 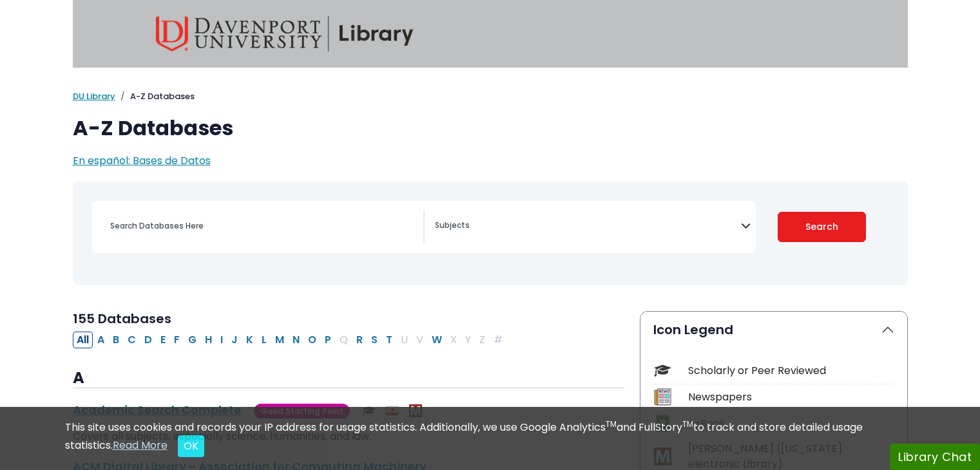 I want to click on img: Scholarly or Peer Reviewed, so click(x=370, y=411).